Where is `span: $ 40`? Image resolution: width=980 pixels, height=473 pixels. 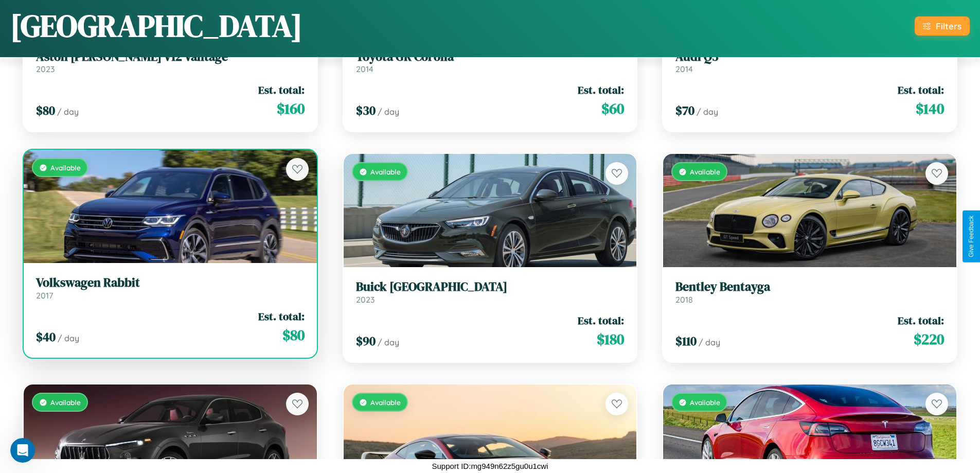
span: $ 40 is located at coordinates (46, 336).